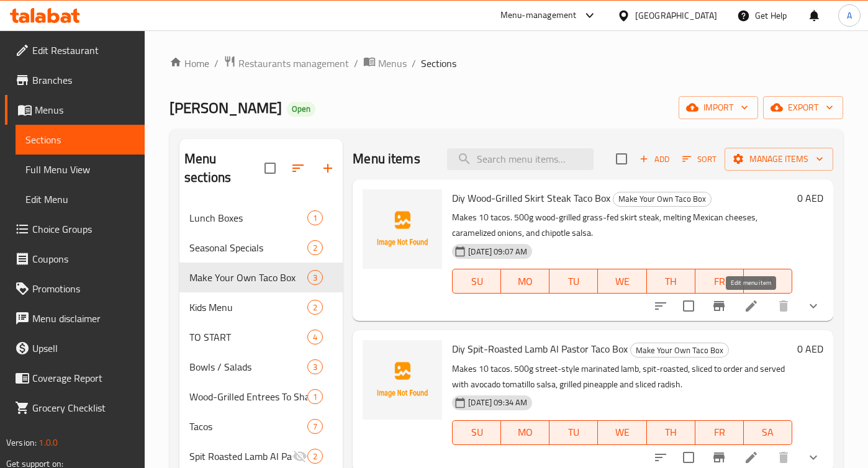 The height and width of the screenshot is (468, 868). What do you see at coordinates (392, 64) in the screenshot?
I see `span: Menus` at bounding box center [392, 64].